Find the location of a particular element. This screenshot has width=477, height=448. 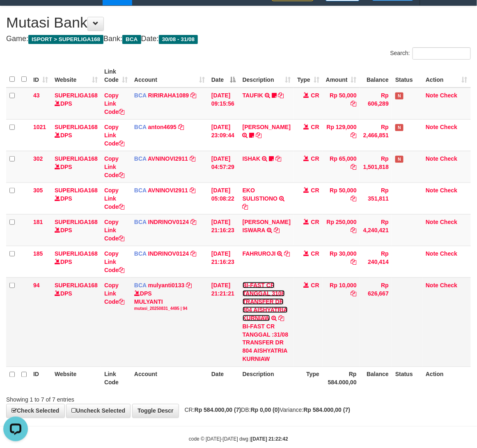

span: 185 is located at coordinates (38, 254).